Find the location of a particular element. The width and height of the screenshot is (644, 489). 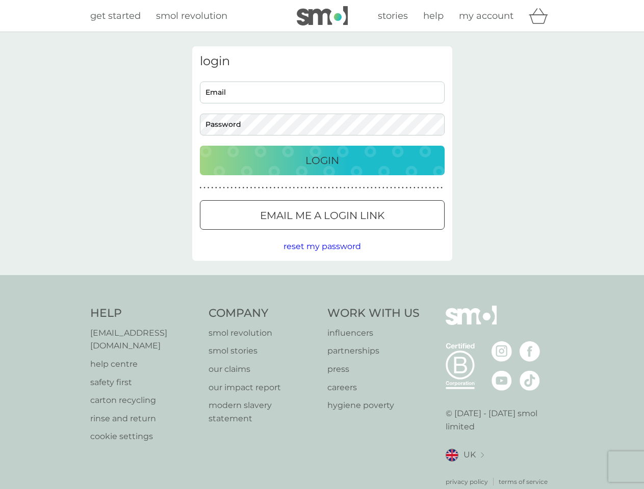

a: hygiene poverty is located at coordinates (373, 406).